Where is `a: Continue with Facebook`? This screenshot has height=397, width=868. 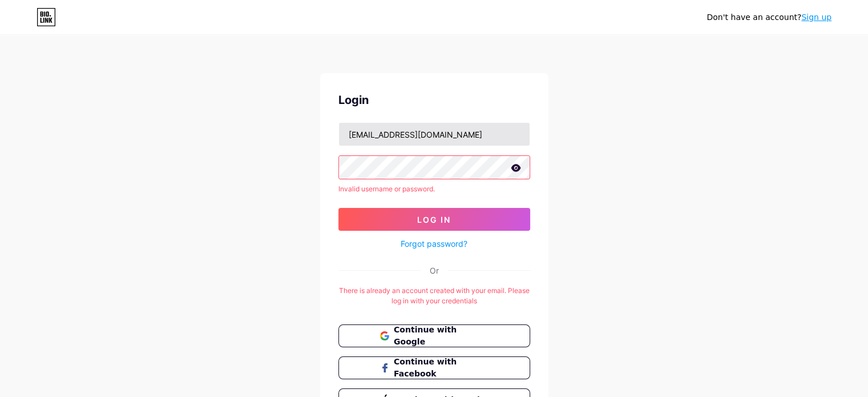 a: Continue with Facebook is located at coordinates (434, 368).